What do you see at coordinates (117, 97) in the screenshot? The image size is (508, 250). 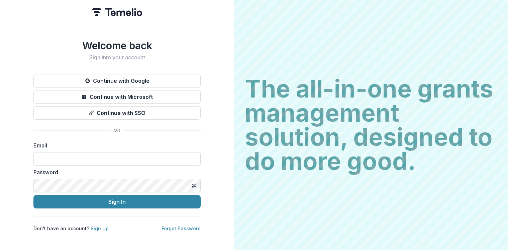 I see `button: Continue with Microsoft` at bounding box center [117, 97].